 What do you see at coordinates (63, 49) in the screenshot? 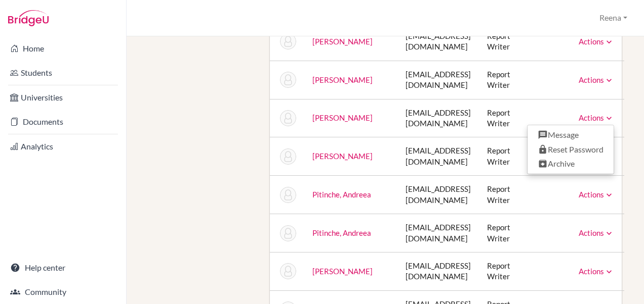
I see `a: Home` at bounding box center [63, 49].